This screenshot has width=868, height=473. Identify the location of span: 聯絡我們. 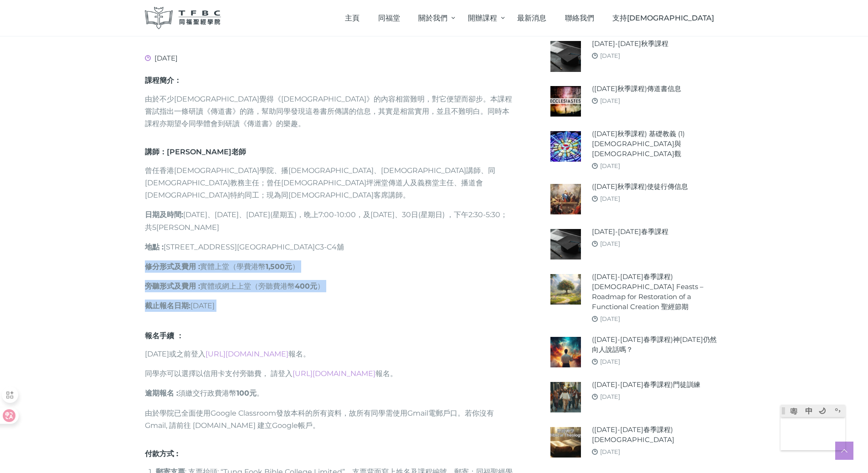
(580, 18).